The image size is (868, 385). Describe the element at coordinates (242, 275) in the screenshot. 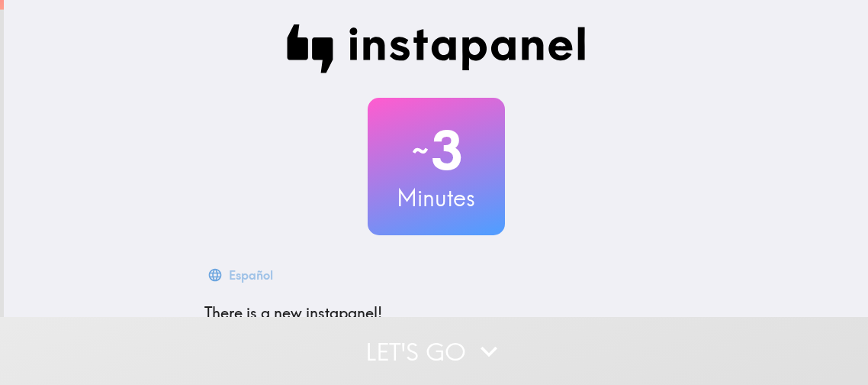

I see `button: Español` at that location.